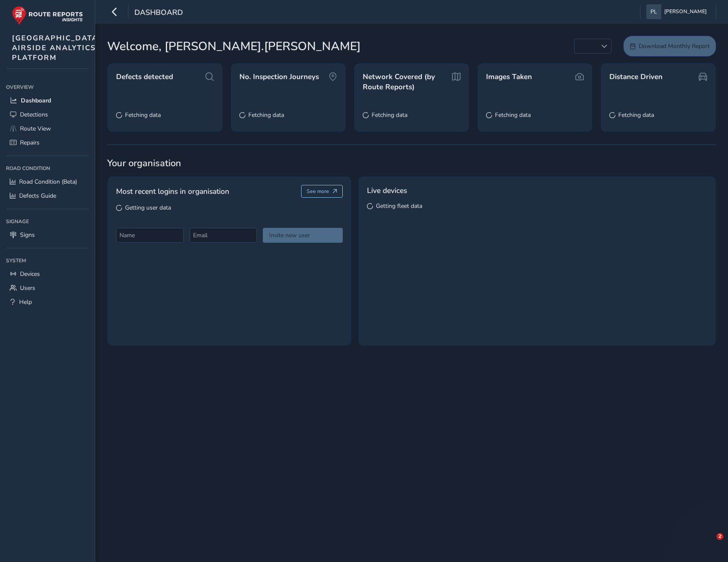 The height and width of the screenshot is (562, 728). What do you see at coordinates (47, 129) in the screenshot?
I see `a: Route View` at bounding box center [47, 129].